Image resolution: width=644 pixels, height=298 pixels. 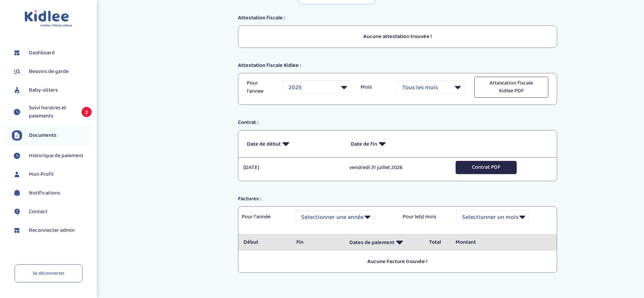 What do you see at coordinates (51, 71) in the screenshot?
I see `a: Besoins de garde` at bounding box center [51, 71].